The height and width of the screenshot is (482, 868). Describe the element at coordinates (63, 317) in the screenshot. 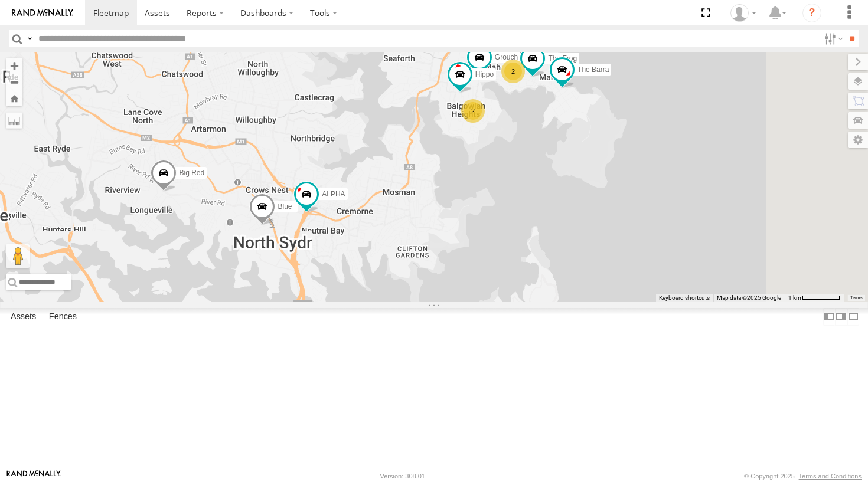

I see `label: Fences` at that location.